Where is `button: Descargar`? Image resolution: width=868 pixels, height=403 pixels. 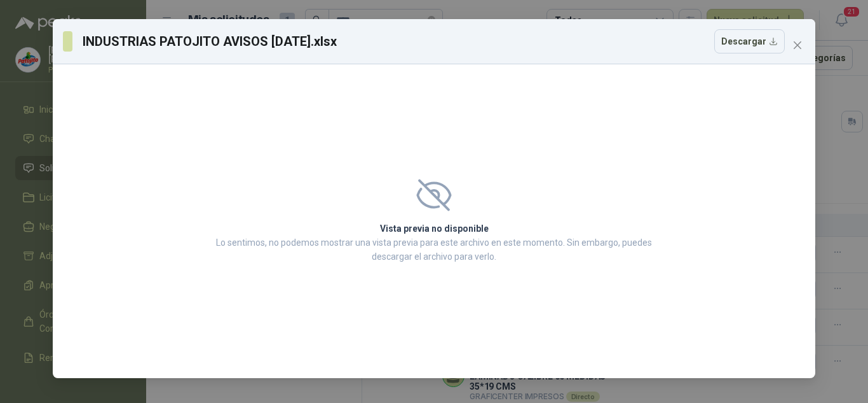
button: Descargar is located at coordinates (749, 42).